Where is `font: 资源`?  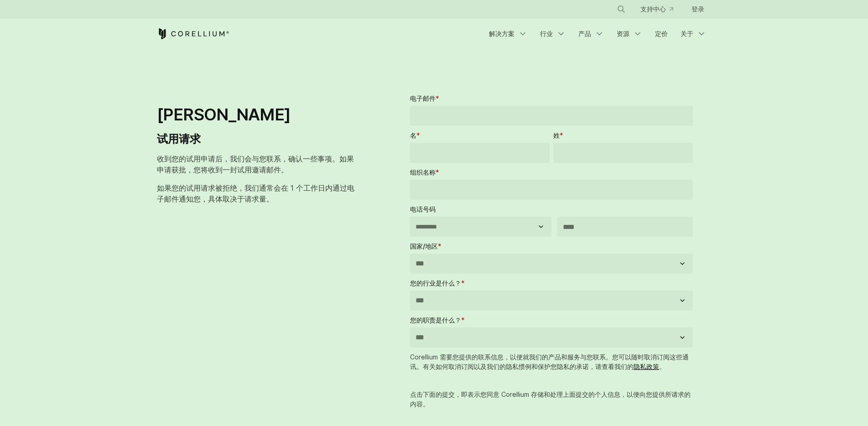
font: 资源 is located at coordinates (623, 33).